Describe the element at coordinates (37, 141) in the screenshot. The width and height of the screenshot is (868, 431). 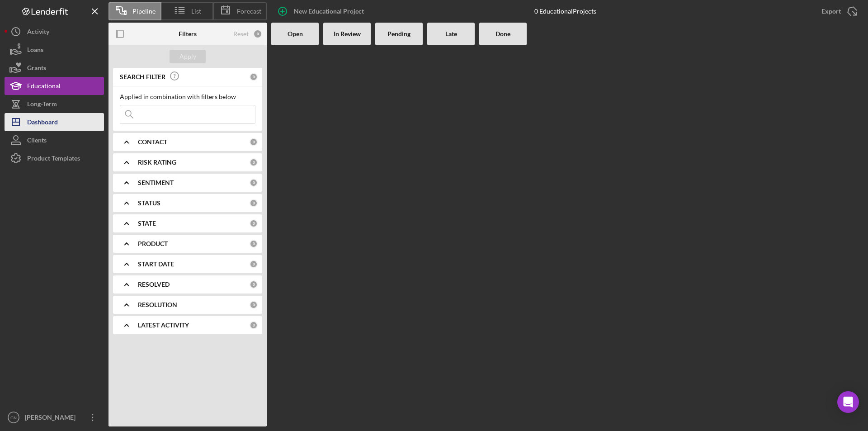
I see `div: Clients` at that location.